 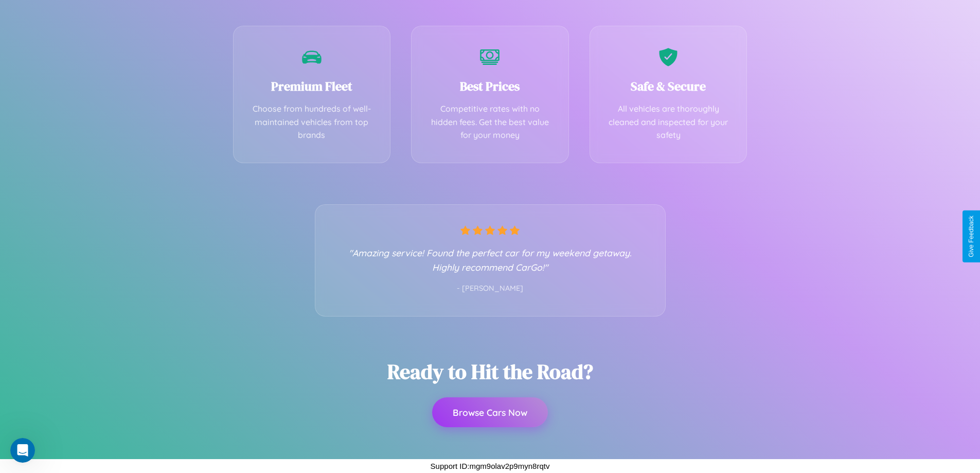 What do you see at coordinates (972, 236) in the screenshot?
I see `div: Give Feedback` at bounding box center [972, 236].